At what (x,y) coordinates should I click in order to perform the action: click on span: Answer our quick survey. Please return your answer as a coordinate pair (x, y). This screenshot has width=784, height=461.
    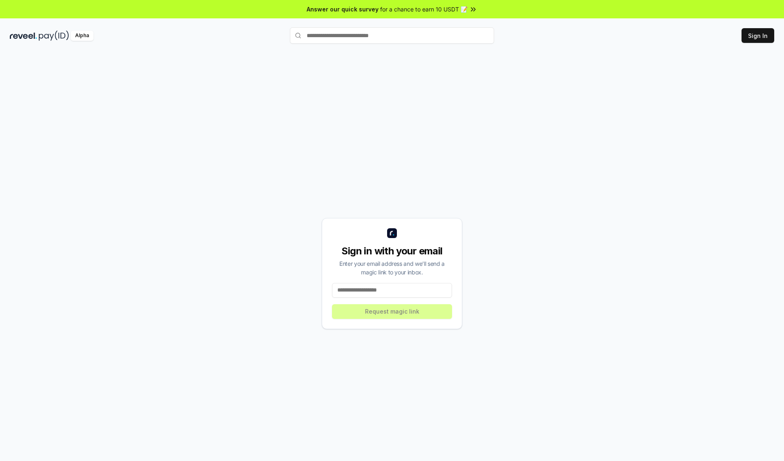
    Looking at the image, I should click on (343, 9).